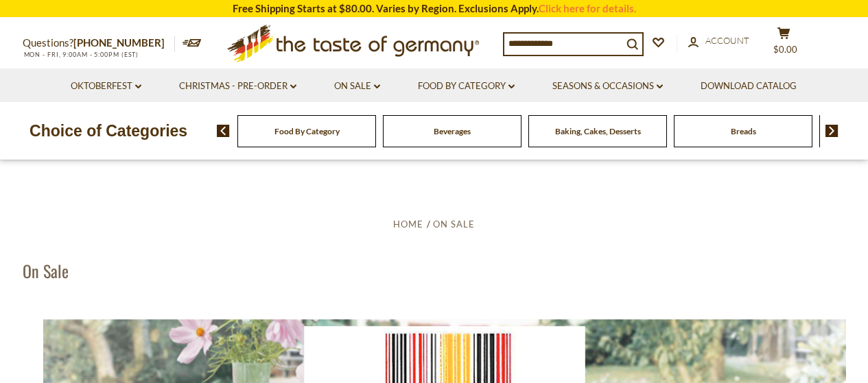 This screenshot has width=868, height=383. I want to click on span: Baking, Cakes, Desserts, so click(597, 131).